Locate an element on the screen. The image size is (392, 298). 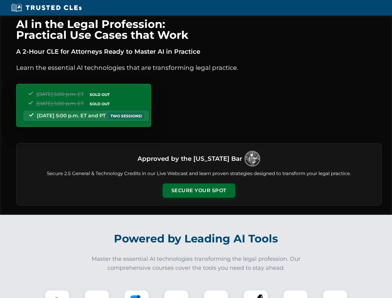
img: Trusted CLEs is located at coordinates (46, 8).